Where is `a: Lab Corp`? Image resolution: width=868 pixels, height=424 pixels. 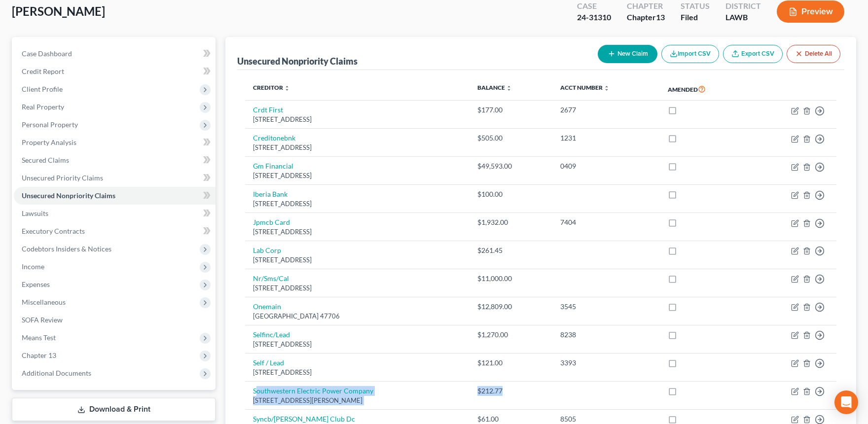 a: Lab Corp is located at coordinates (267, 250).